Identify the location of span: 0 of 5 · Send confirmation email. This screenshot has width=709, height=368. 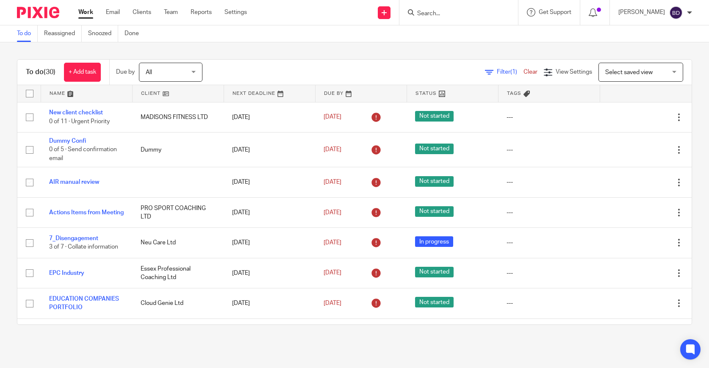
(83, 154).